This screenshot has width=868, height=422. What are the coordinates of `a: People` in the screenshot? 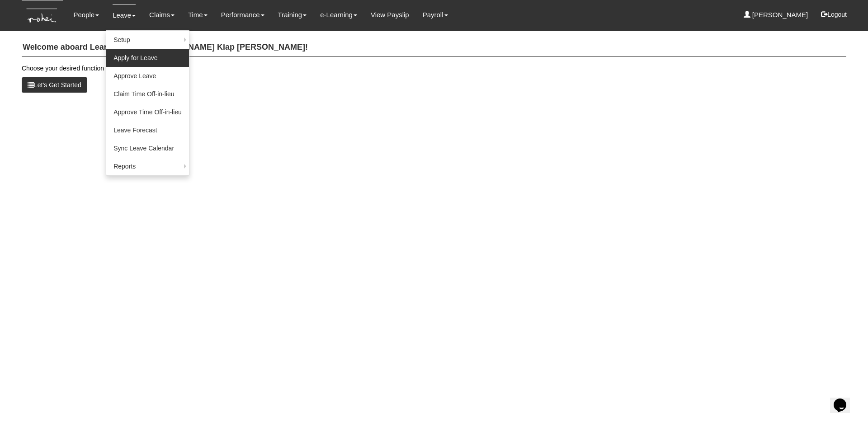 It's located at (86, 15).